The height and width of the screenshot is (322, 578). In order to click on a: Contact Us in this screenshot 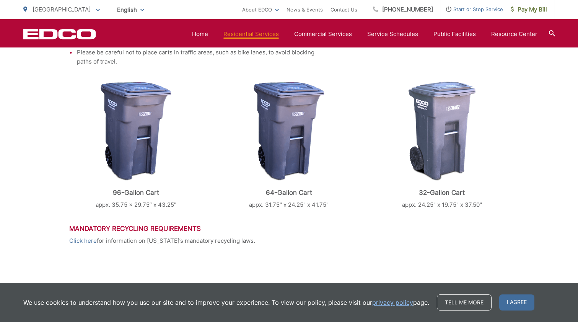, I will do `click(344, 10)`.